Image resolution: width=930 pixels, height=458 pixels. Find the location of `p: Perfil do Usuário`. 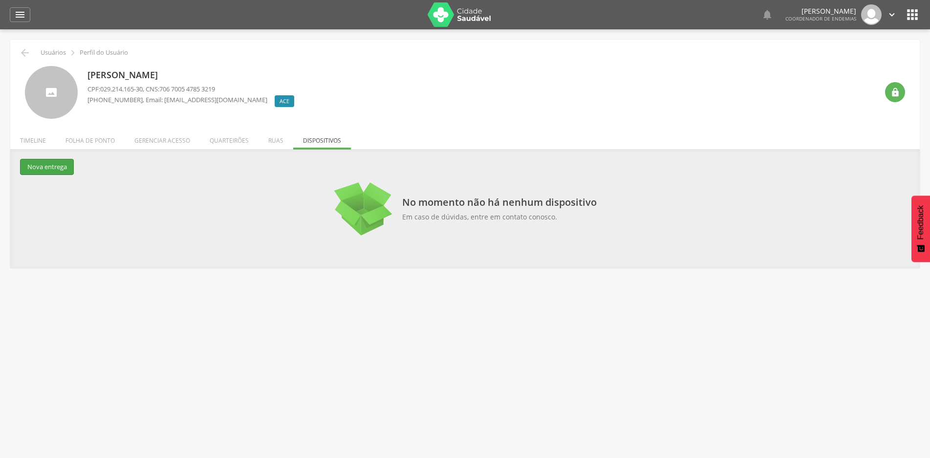

p: Perfil do Usuário is located at coordinates (104, 53).